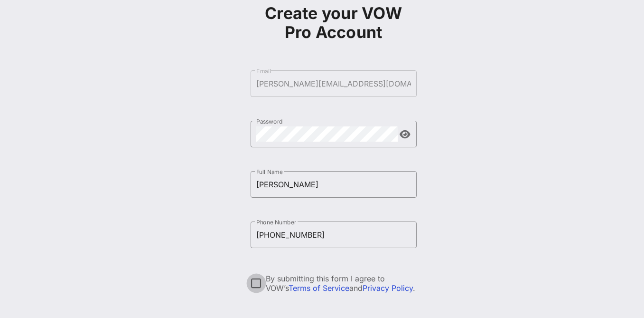 The height and width of the screenshot is (318, 644). Describe the element at coordinates (276, 222) in the screenshot. I see `label: Phone Number` at that location.